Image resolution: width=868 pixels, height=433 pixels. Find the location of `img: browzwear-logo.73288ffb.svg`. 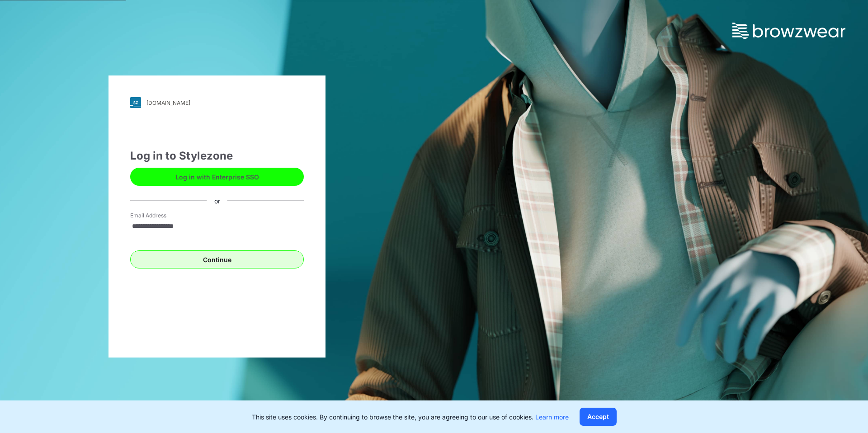

img: browzwear-logo.73288ffb.svg is located at coordinates (789, 31).